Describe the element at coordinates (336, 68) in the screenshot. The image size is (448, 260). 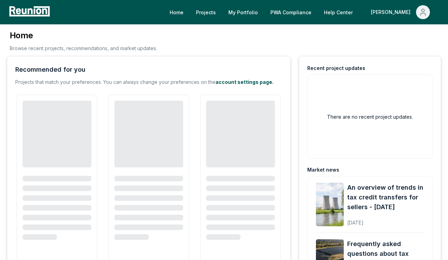
I see `div: Recent project updates` at that location.